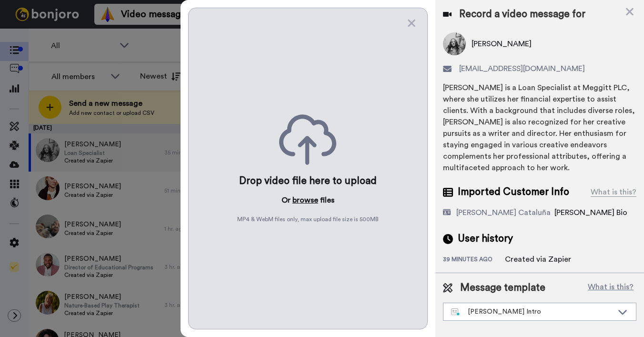 The image size is (644, 337). Describe the element at coordinates (456, 313) in the screenshot. I see `img: nextgen-template.svg` at that location.